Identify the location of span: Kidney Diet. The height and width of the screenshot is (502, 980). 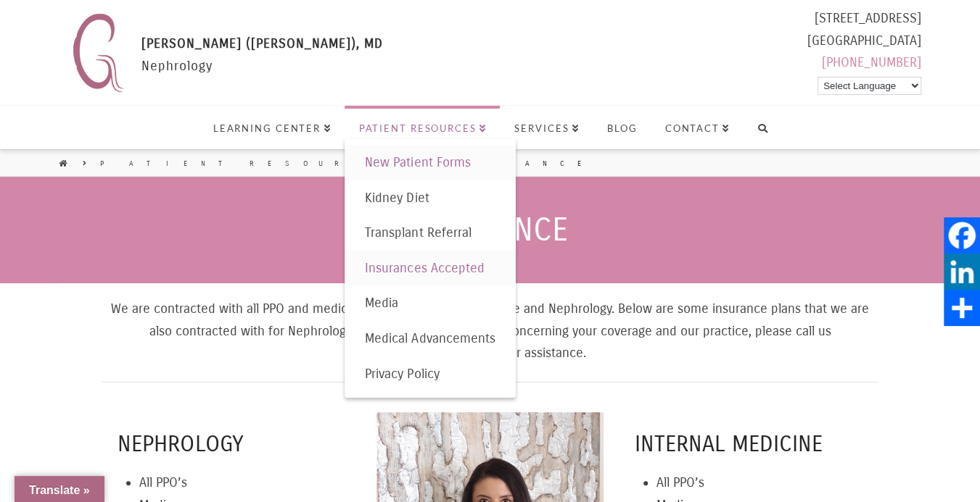
(397, 198).